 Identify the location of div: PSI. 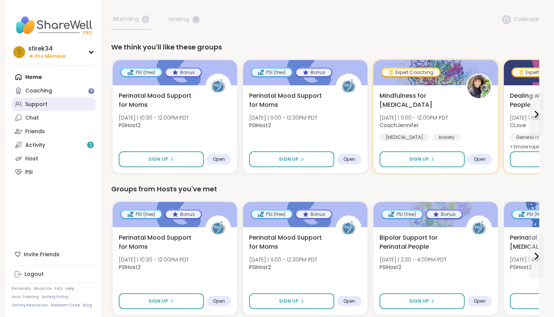
(29, 172).